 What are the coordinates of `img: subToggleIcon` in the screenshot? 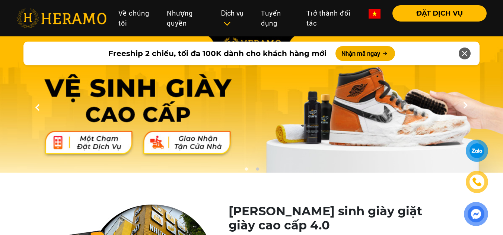 It's located at (227, 24).